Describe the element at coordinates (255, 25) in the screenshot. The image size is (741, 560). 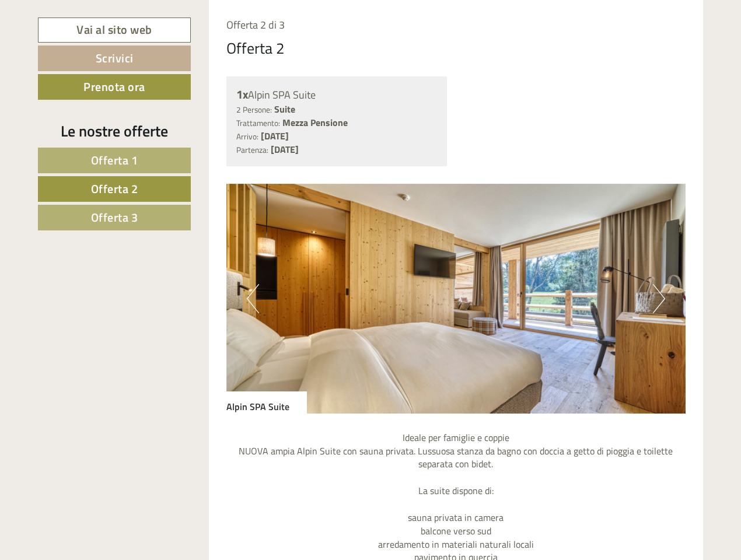
I see `span: Offerta 2 di 3` at that location.